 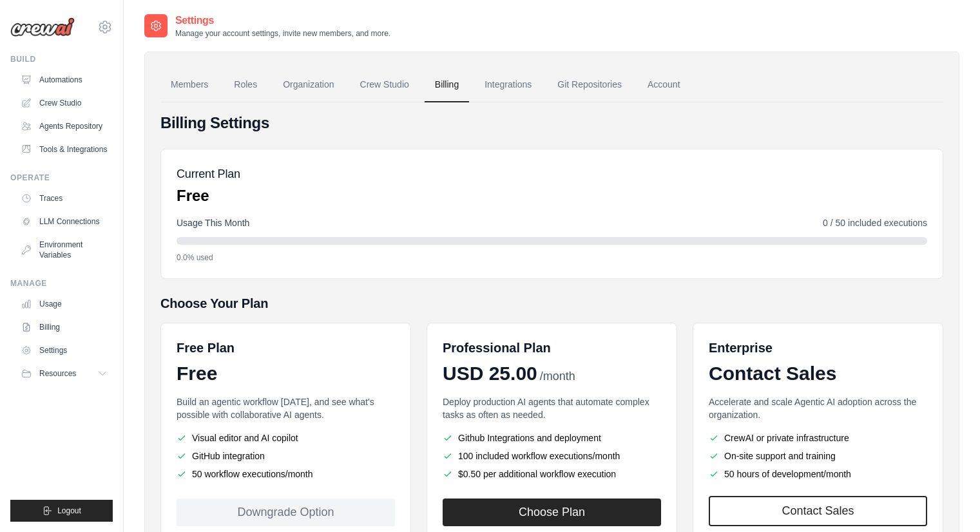 I want to click on li: Visual editor and AI copilot, so click(x=285, y=437).